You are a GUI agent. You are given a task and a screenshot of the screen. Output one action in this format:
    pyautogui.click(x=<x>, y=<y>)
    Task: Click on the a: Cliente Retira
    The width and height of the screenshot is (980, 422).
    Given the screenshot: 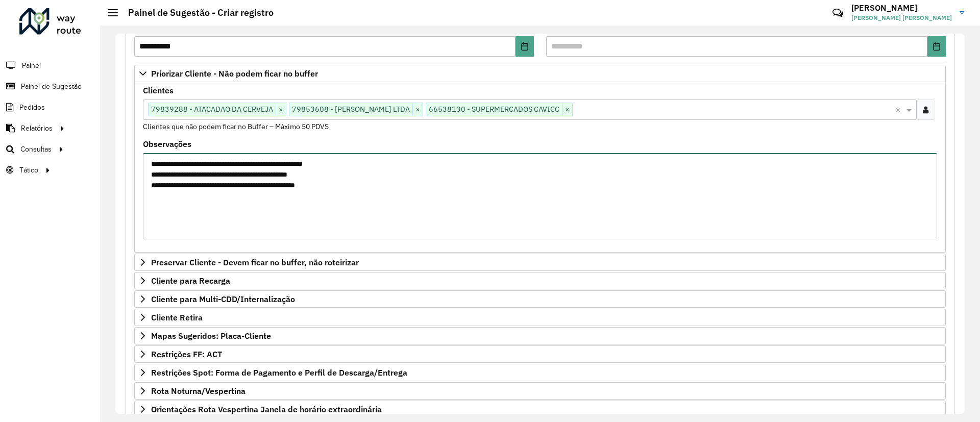 What is the action you would take?
    pyautogui.click(x=540, y=317)
    